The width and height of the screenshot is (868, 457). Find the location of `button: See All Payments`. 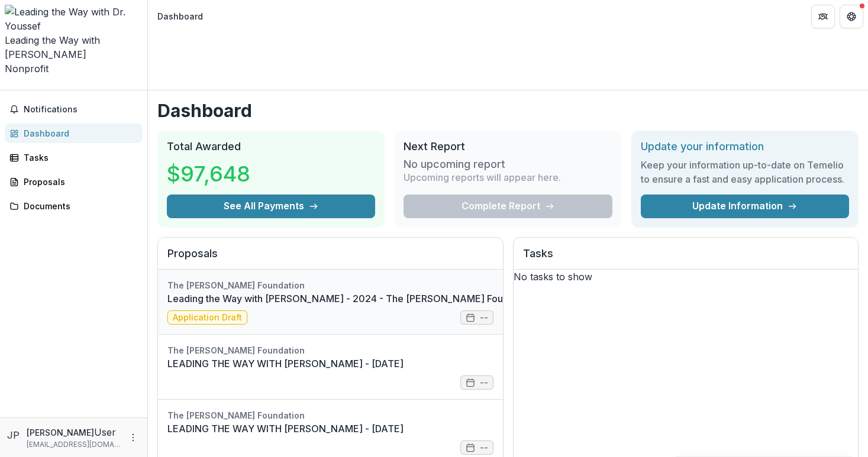

button: See All Payments is located at coordinates (271, 206).